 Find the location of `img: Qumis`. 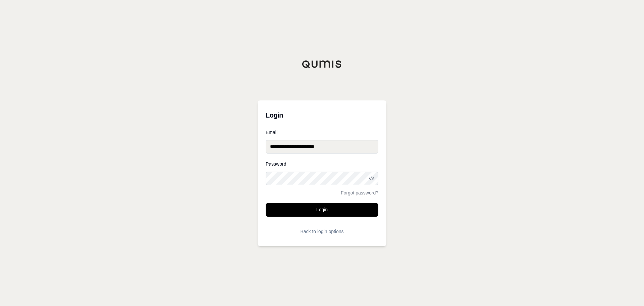

img: Qumis is located at coordinates (322, 64).